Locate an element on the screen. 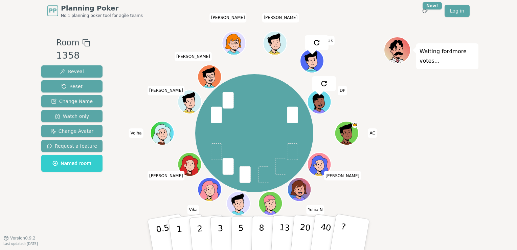 The image size is (517, 250). span: Room is located at coordinates (68, 43).